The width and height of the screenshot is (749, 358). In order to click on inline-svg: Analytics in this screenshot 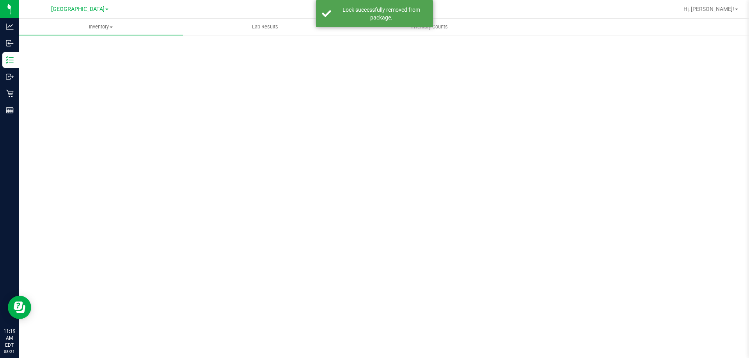, I will do `click(10, 27)`.